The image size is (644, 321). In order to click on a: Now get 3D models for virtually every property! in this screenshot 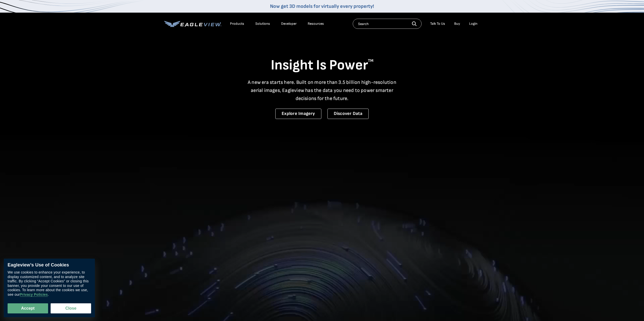, I will do `click(322, 6)`.